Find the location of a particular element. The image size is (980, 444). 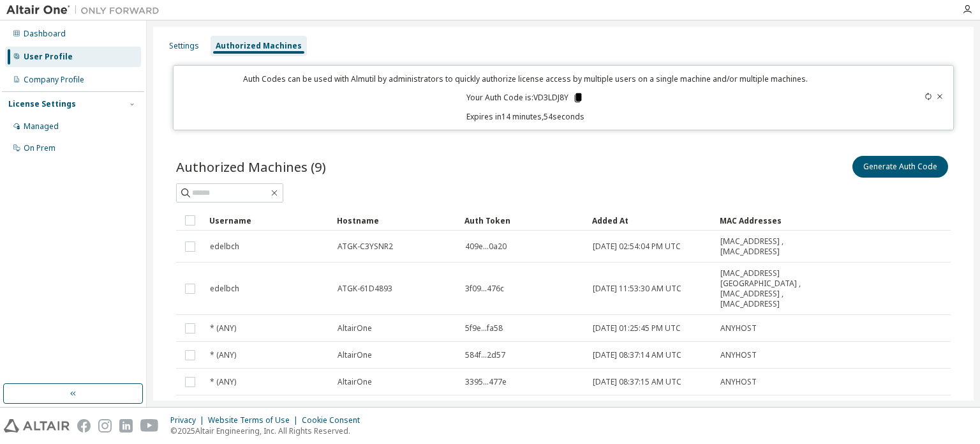

img: facebook.svg is located at coordinates (84, 425).